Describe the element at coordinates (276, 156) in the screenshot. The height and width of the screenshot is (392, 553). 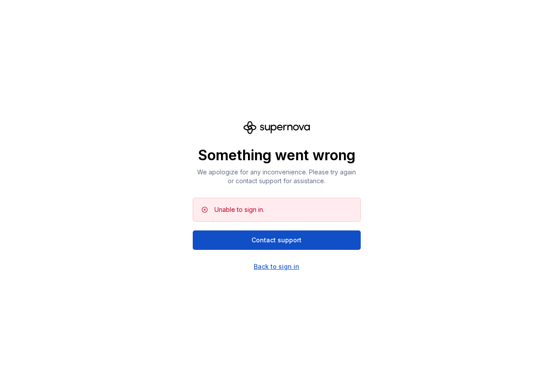
I see `p: Something went wrong` at that location.